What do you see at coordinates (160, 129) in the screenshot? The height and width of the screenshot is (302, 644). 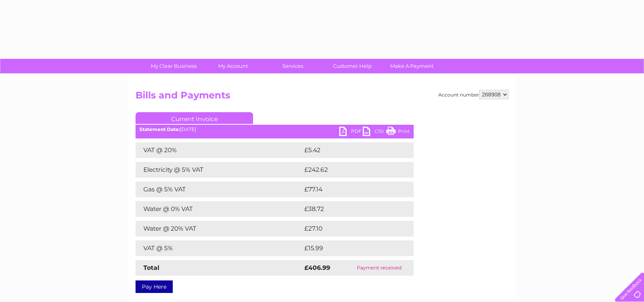 I see `b: Statement Date:` at bounding box center [160, 129].